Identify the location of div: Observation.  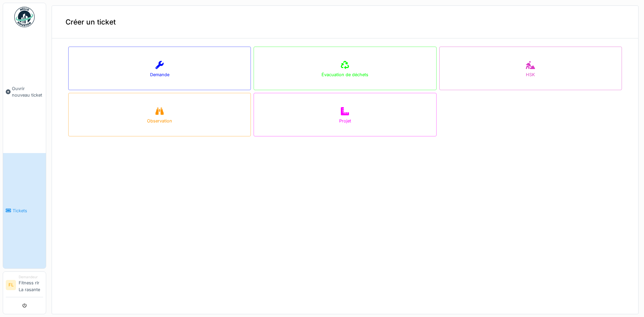
(160, 121).